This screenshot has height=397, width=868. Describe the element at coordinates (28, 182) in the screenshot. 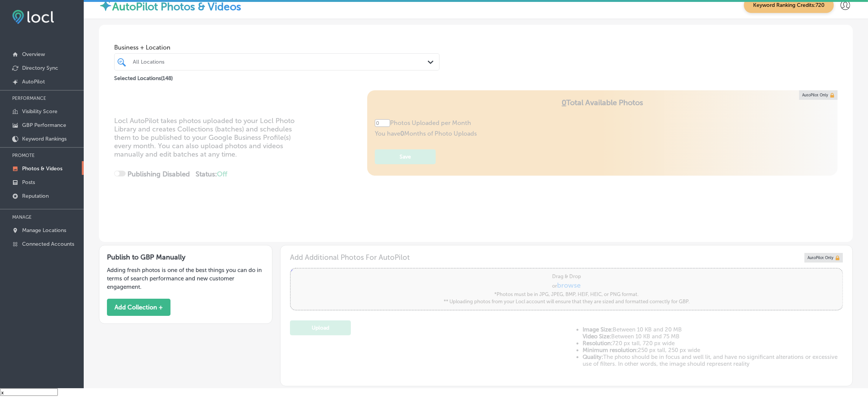

I see `p: Posts` at that location.